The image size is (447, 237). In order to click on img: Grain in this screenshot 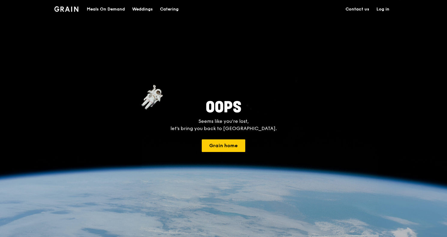, I will do `click(66, 9)`.